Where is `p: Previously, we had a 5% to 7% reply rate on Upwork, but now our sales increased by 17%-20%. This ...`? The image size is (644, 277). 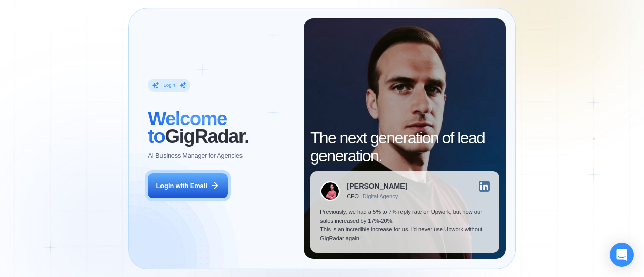 p: Previously, we had a 5% to 7% reply rate on Upwork, but now our sales increased by 17%-20%. This ... is located at coordinates (405, 225).